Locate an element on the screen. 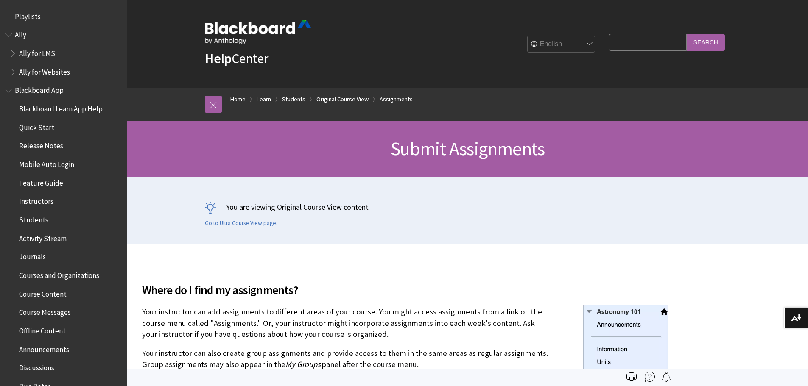 This screenshot has width=808, height=386. span: Submit Assignments is located at coordinates (468, 148).